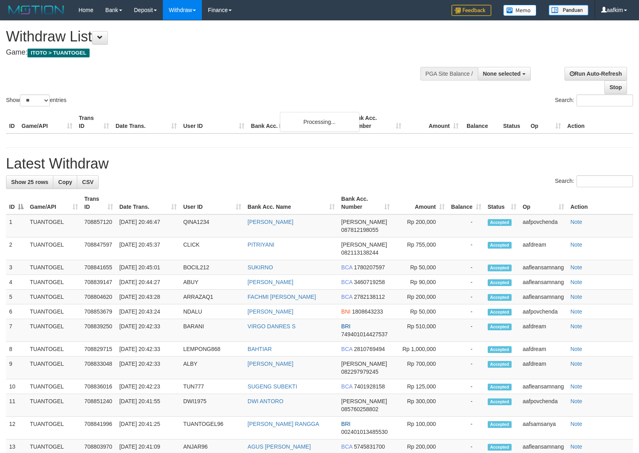 The image size is (639, 453). I want to click on td: QINA1234, so click(212, 226).